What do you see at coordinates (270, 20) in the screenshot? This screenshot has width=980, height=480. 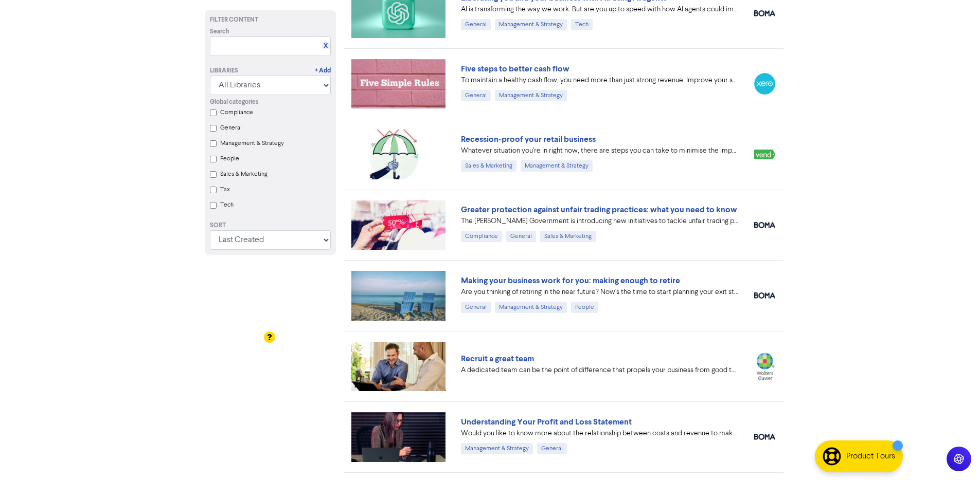 I see `div: Filter Content` at bounding box center [270, 20].